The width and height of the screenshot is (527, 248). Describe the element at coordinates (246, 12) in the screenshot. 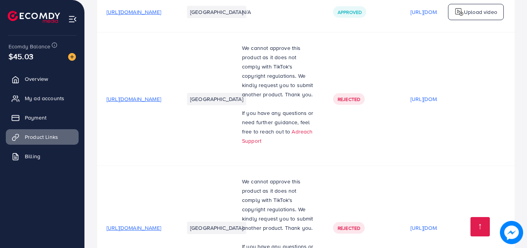

I see `span: N/A` at that location.